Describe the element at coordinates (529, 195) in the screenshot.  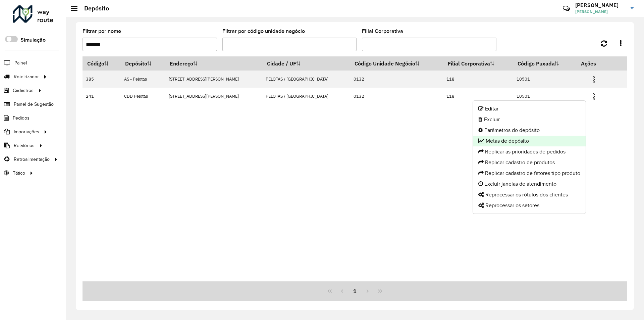
I see `li: Reprocessar os rótulos dos clientes` at that location.